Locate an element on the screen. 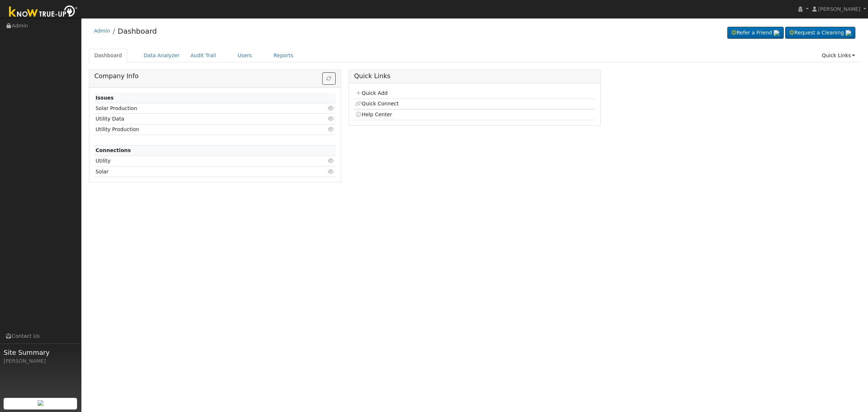 The height and width of the screenshot is (412, 868). a: Refer a Friend is located at coordinates (756, 33).